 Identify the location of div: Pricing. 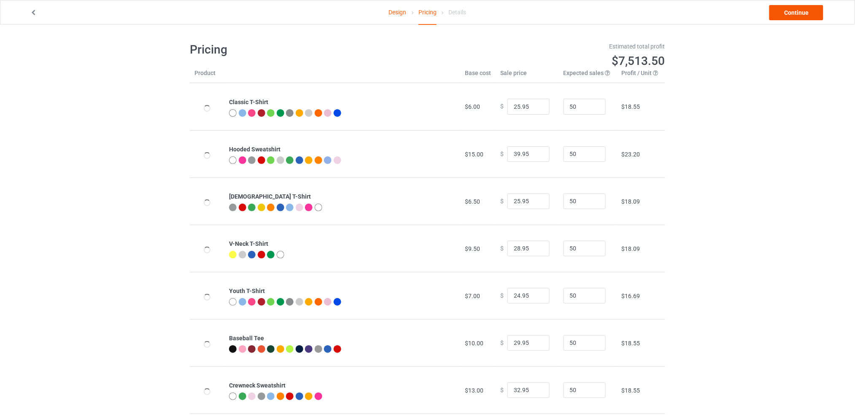
(427, 13).